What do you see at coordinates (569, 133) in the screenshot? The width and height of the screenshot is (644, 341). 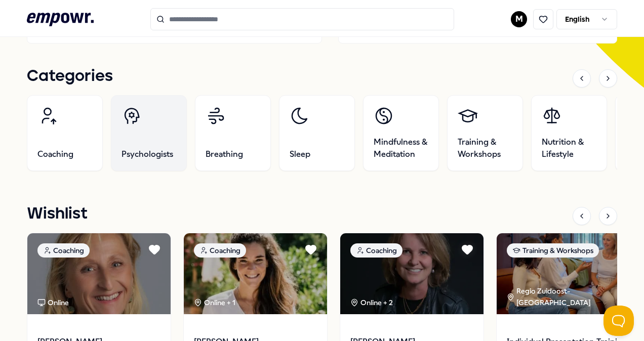 I see `a: Nutrition & Lifestyle` at bounding box center [569, 133].